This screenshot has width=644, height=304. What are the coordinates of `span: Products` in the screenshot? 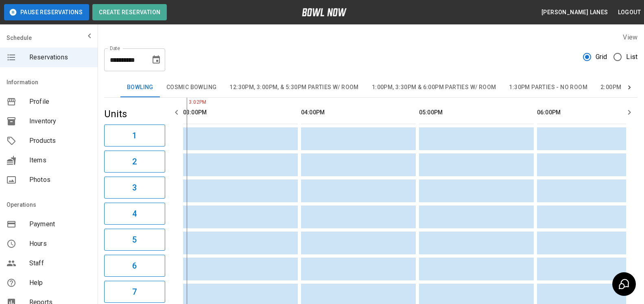 It's located at (61, 141).